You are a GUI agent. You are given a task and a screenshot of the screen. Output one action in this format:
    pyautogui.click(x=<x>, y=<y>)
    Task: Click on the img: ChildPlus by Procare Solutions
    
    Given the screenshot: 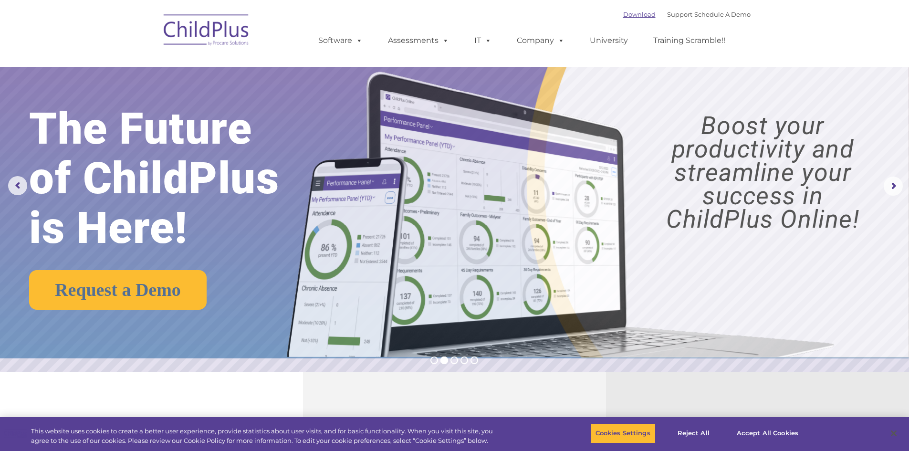 What is the action you would take?
    pyautogui.click(x=207, y=31)
    